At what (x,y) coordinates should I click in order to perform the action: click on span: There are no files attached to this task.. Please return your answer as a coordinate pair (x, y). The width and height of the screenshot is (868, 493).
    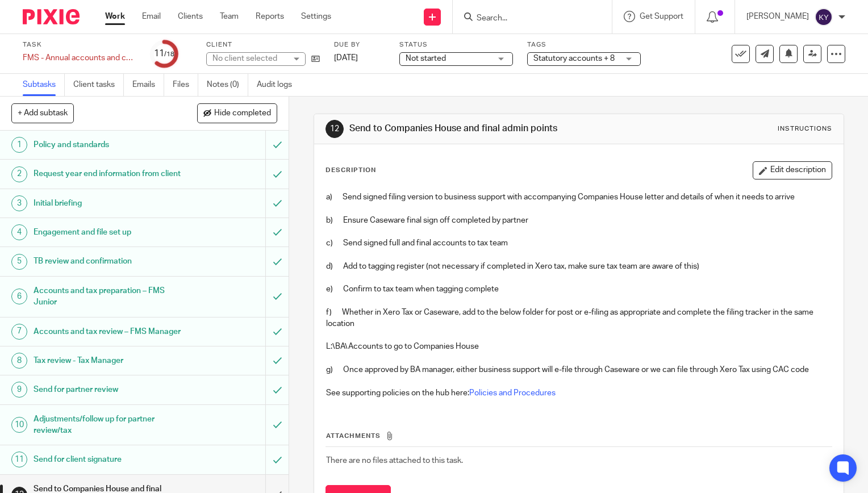
    Looking at the image, I should click on (394, 460).